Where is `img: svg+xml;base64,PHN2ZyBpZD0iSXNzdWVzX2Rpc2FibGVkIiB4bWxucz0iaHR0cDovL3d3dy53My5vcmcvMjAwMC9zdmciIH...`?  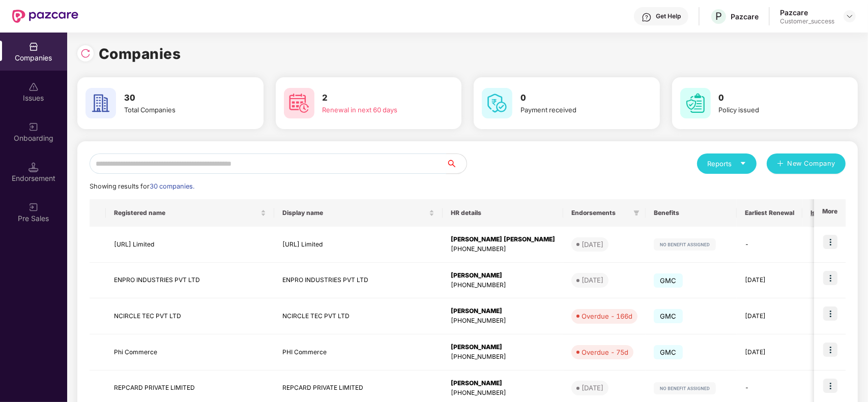
img: svg+xml;base64,PHN2ZyBpZD0iSXNzdWVzX2Rpc2FibGVkIiB4bWxucz0iaHR0cDovL3d3dy53My5vcmcvMjAwMC9zdmciIH... is located at coordinates (33, 87).